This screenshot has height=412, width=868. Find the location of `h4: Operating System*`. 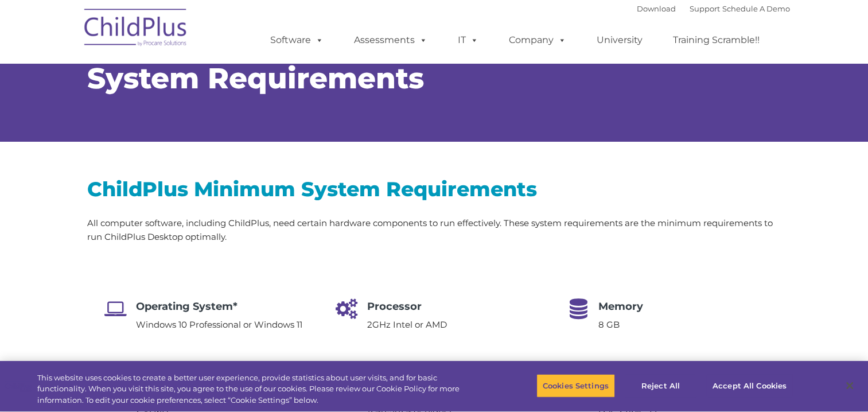

h4: Operating System* is located at coordinates (219, 306).